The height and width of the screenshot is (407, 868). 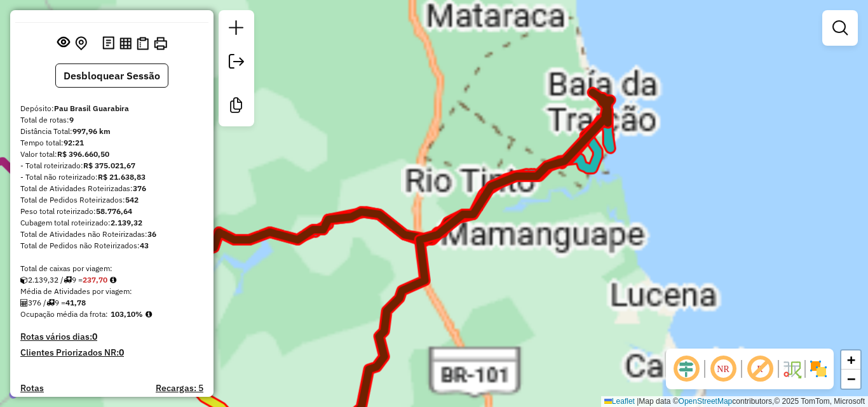 What do you see at coordinates (121, 177) in the screenshot?
I see `strong: R$ 21.638,83` at bounding box center [121, 177].